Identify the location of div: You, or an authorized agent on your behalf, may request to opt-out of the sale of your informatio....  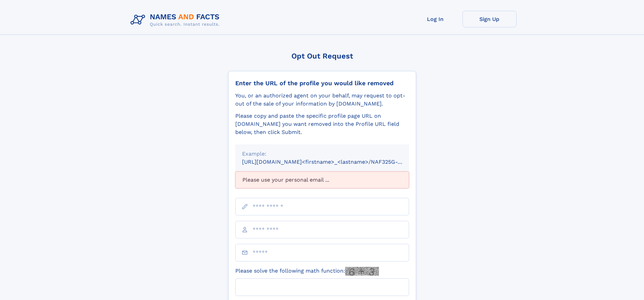
(322, 99).